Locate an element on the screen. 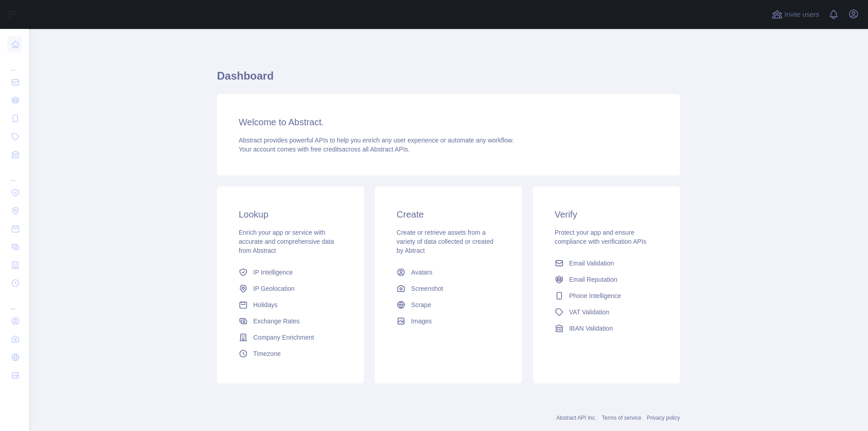 This screenshot has height=431, width=868. span: Company Enrichment is located at coordinates (284, 338).